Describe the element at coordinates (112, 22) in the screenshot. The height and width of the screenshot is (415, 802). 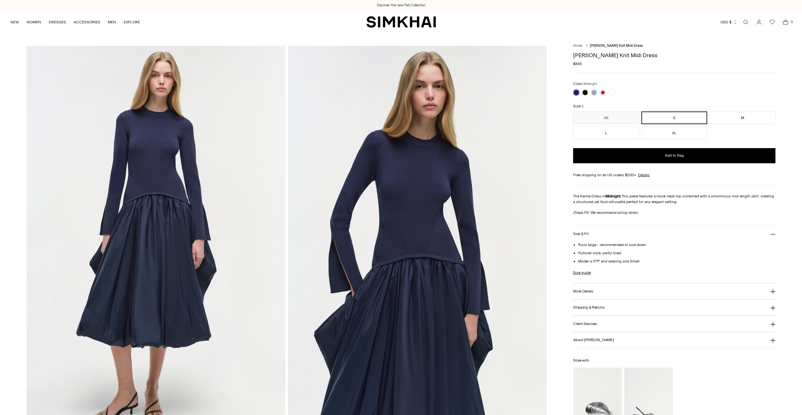
I see `a: MEN` at that location.